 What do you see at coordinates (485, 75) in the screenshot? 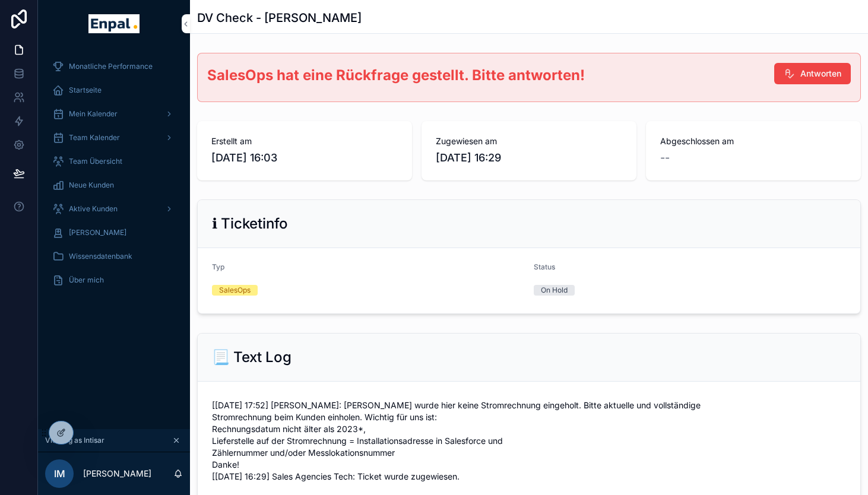
I see `div: ## SalesOps hat eine Rückfrage gestellt. Bitte antworten!` at bounding box center [485, 75].